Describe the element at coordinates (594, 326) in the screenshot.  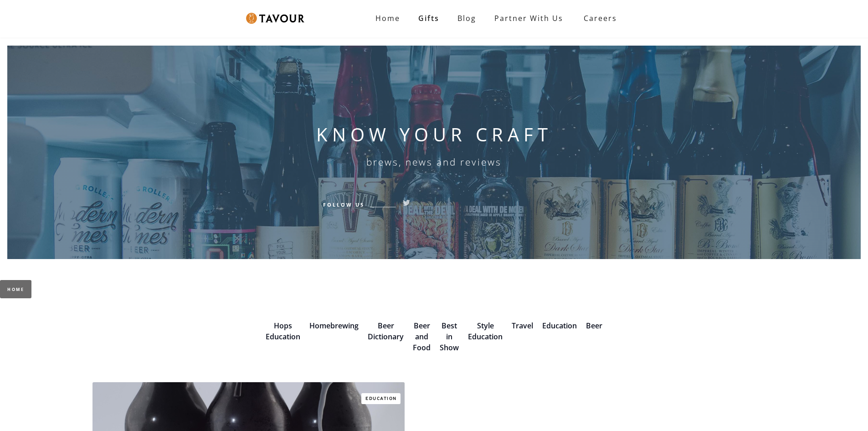
I see `a: Beer` at that location.